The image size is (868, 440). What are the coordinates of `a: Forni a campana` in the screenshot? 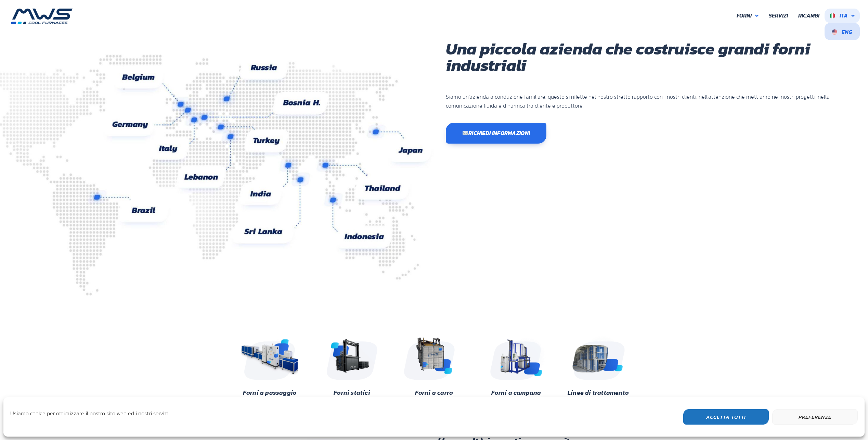 It's located at (516, 392).